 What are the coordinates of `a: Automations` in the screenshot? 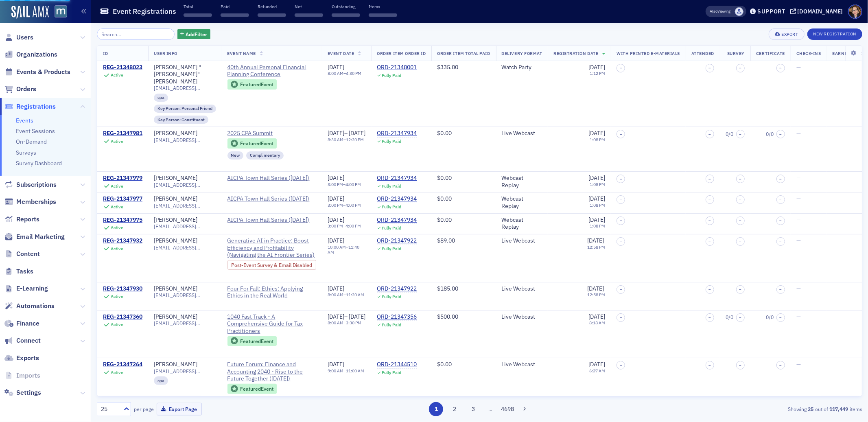 It's located at (29, 306).